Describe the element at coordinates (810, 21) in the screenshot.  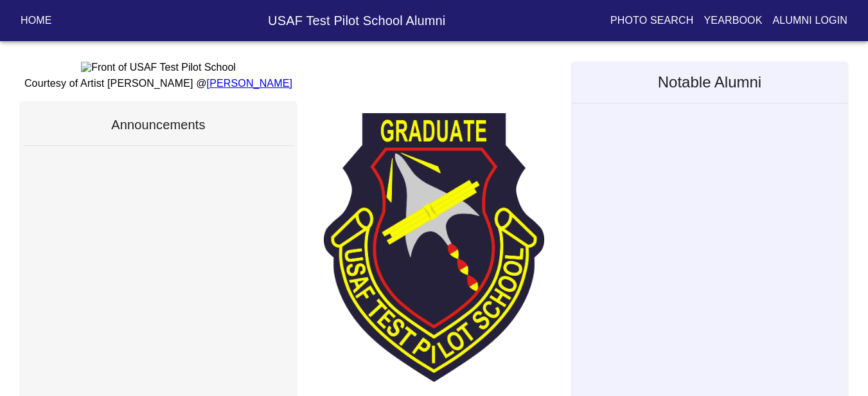
I see `button: Alumni Login` at that location.